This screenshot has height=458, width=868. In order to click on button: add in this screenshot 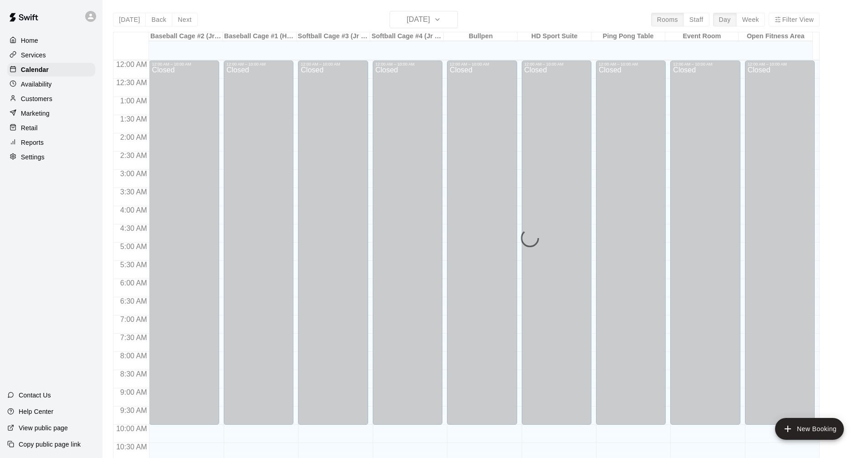, I will do `click(809, 429)`.